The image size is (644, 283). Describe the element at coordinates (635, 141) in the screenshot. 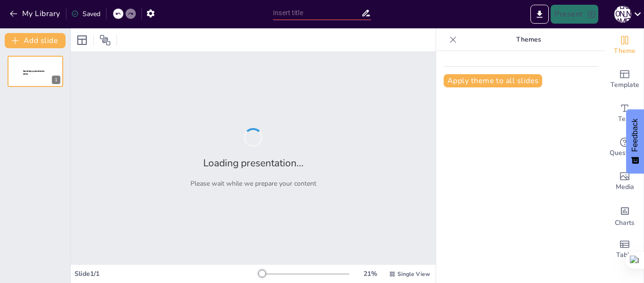

I see `button: Feedback - Show survey` at that location.